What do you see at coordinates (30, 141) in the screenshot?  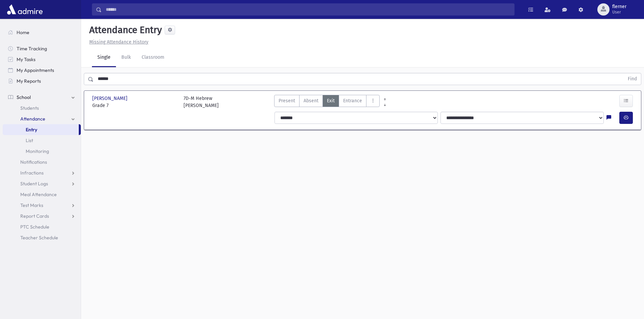 I see `span: List` at bounding box center [30, 141].